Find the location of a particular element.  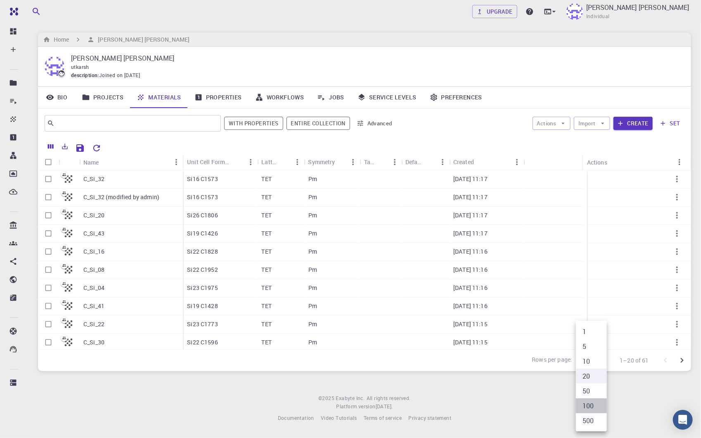

li: 50 is located at coordinates (591, 391).